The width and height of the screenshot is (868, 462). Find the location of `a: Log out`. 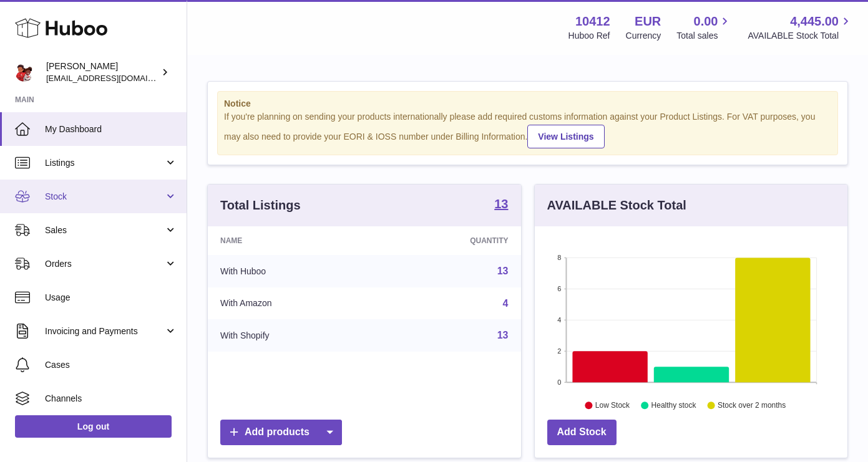

a: Log out is located at coordinates (93, 426).